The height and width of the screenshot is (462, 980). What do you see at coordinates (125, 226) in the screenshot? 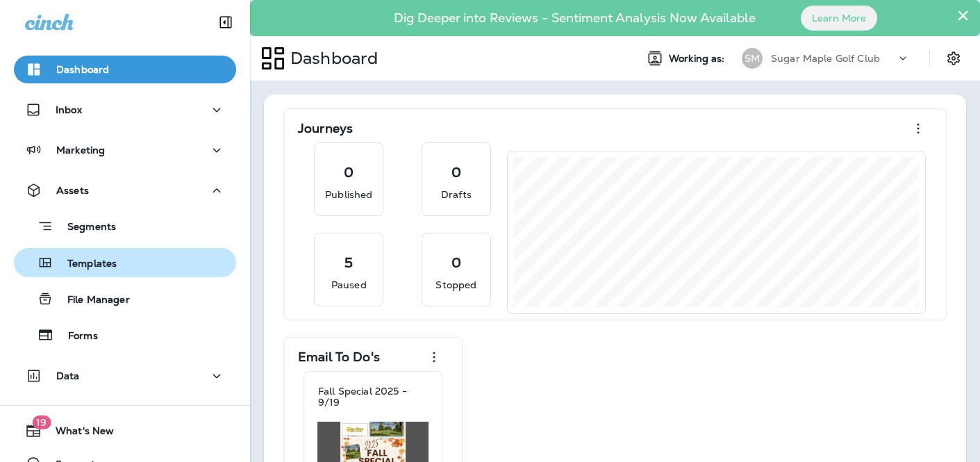
I see `button: Segments` at bounding box center [125, 226].